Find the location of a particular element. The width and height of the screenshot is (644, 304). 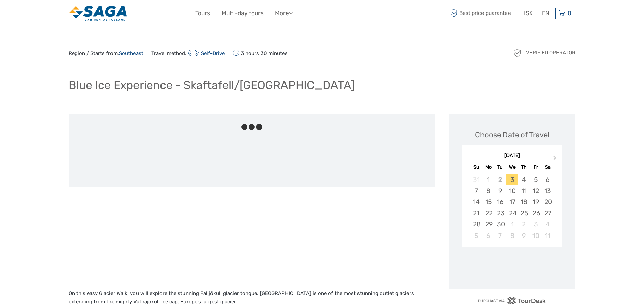

div: Su is located at coordinates (476, 167).